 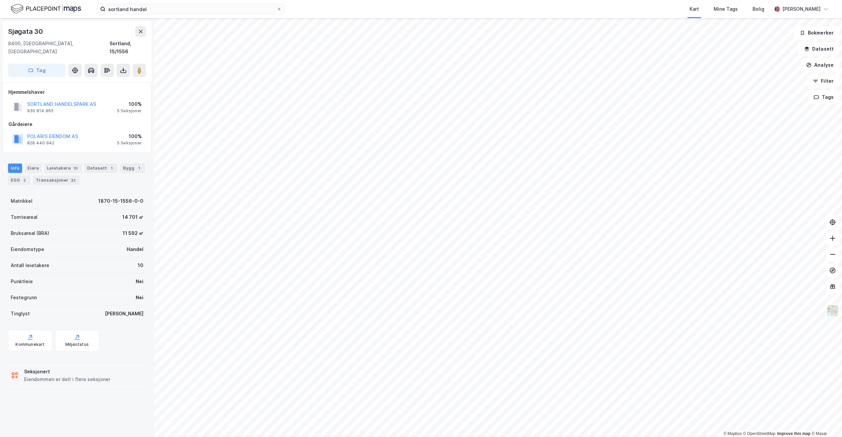 I want to click on div: Bygg, so click(x=133, y=168).